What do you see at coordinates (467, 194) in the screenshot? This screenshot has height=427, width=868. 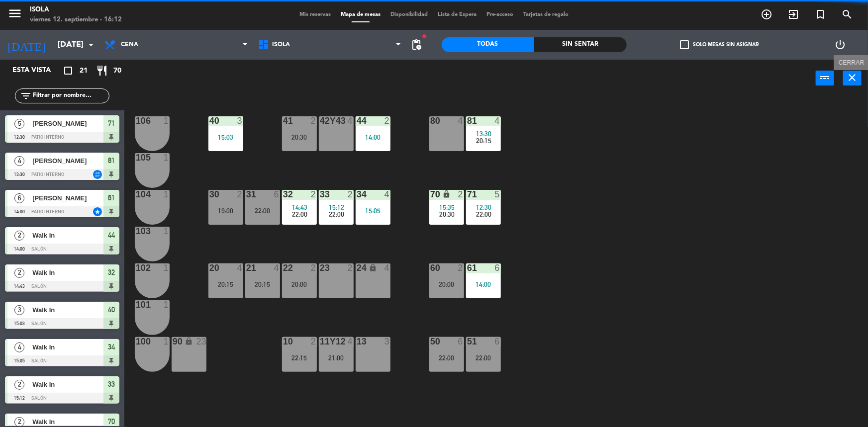 I see `div: 71` at bounding box center [467, 194].